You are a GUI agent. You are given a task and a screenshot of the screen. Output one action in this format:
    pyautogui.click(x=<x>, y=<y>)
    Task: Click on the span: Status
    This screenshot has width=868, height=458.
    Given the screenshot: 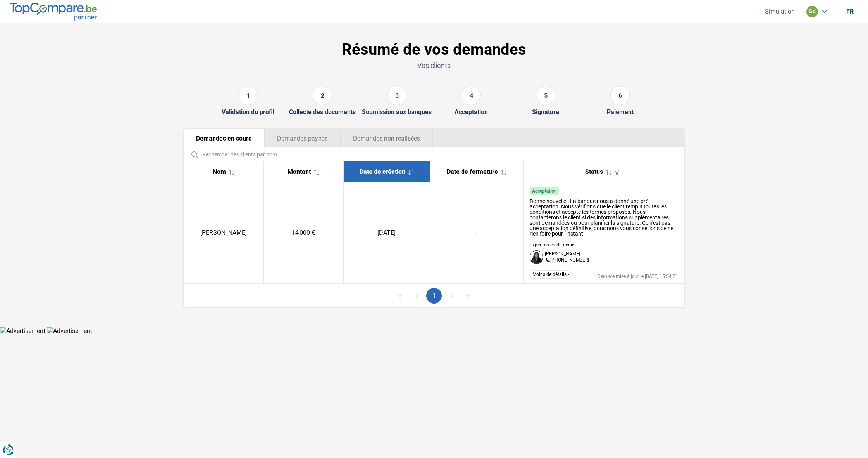 What is the action you would take?
    pyautogui.click(x=594, y=171)
    